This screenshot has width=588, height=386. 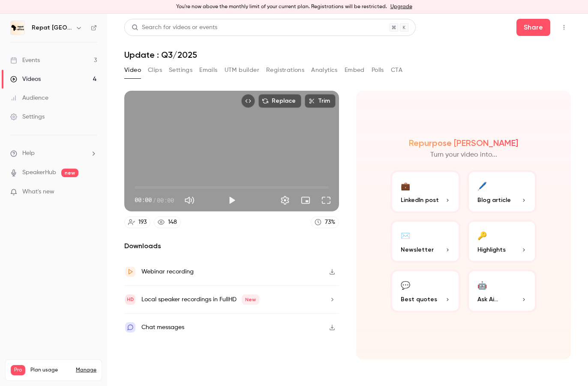 I want to click on button: Full screen, so click(x=326, y=201).